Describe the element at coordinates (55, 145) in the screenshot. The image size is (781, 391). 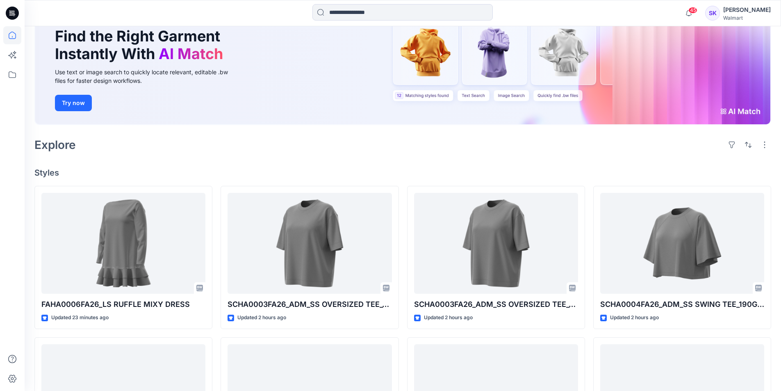
I see `h2: Explore` at that location.